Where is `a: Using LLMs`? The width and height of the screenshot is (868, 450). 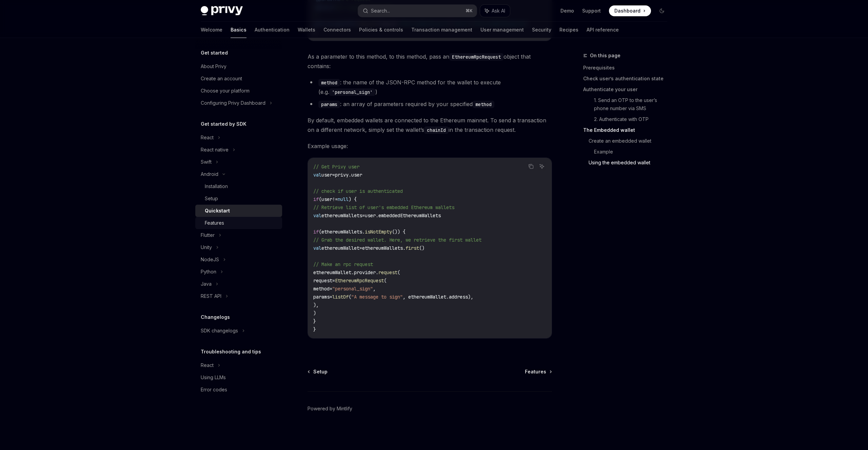
a: Using LLMs is located at coordinates (239, 378).